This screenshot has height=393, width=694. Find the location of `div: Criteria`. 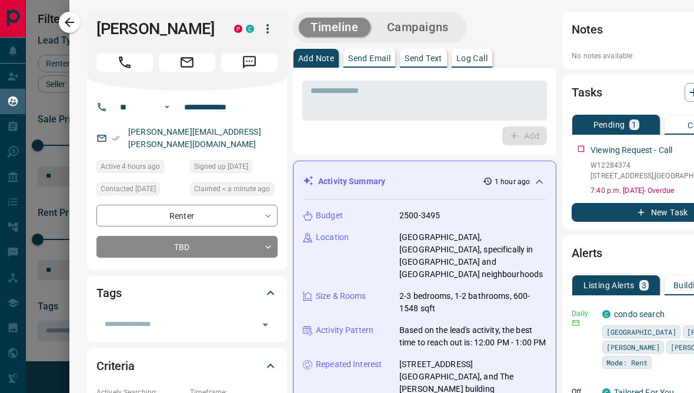

div: Criteria is located at coordinates (187, 366).